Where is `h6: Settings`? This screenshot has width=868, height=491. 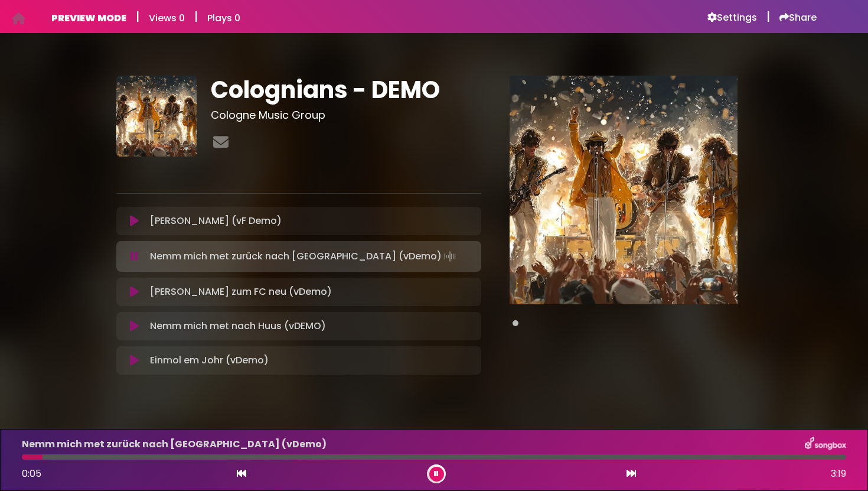
h6: Settings is located at coordinates (732, 18).